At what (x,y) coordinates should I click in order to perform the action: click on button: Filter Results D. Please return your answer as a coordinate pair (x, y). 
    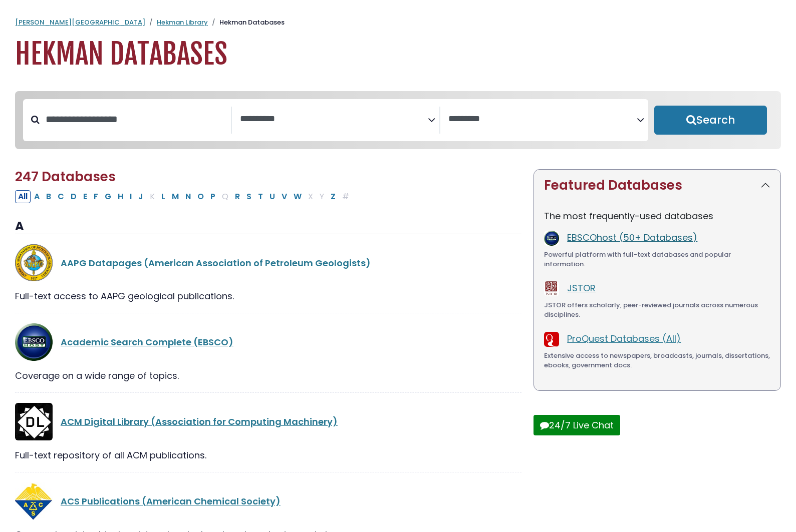
    Looking at the image, I should click on (74, 197).